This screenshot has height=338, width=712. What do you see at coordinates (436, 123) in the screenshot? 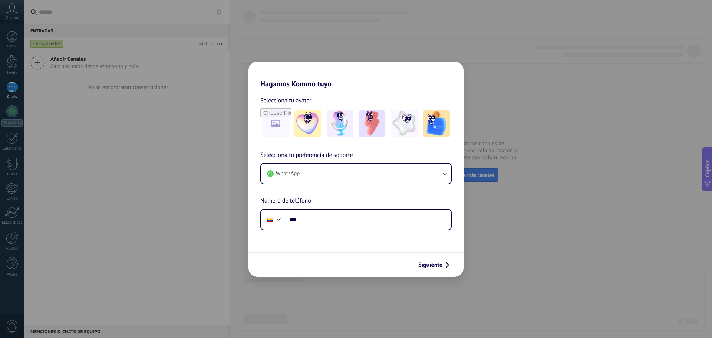
I see `img: -5.jpeg` at bounding box center [436, 123].